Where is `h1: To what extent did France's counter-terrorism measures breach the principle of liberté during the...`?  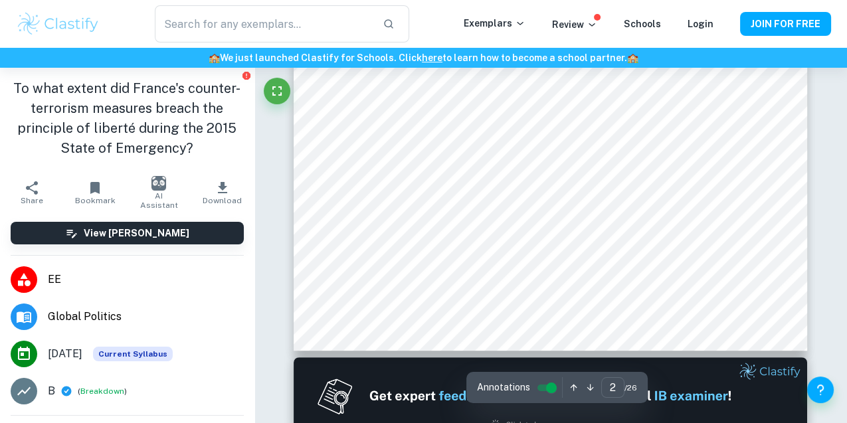
h1: To what extent did France's counter-terrorism measures breach the principle of liberté during the... is located at coordinates (127, 118).